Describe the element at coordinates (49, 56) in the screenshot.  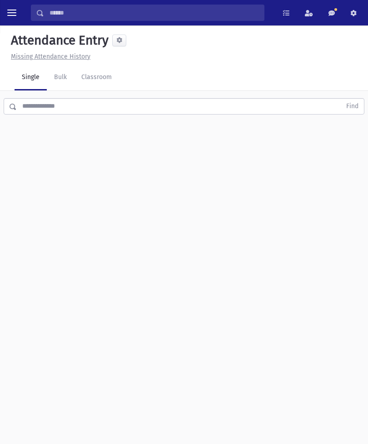
I see `a: Missing Attendance History` at that location.